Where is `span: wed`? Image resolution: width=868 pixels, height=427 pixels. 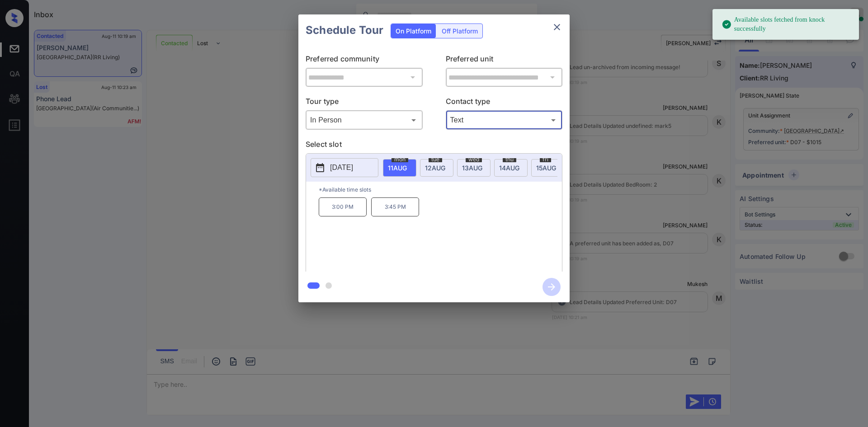 span: wed is located at coordinates (474, 160).